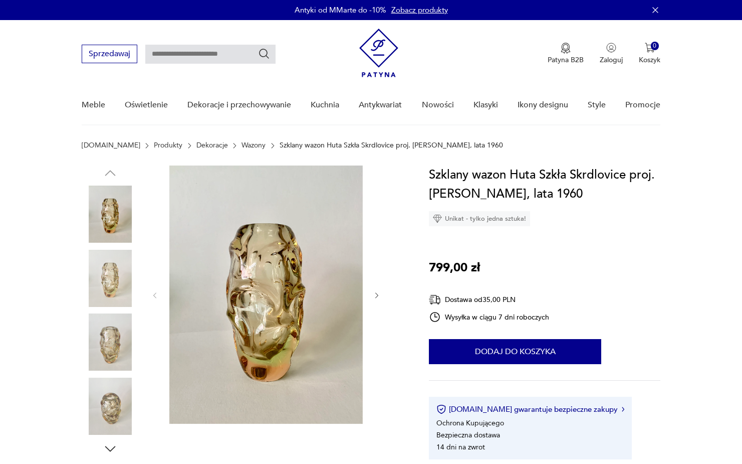  Describe the element at coordinates (435, 299) in the screenshot. I see `img: Ikona dostawy` at that location.